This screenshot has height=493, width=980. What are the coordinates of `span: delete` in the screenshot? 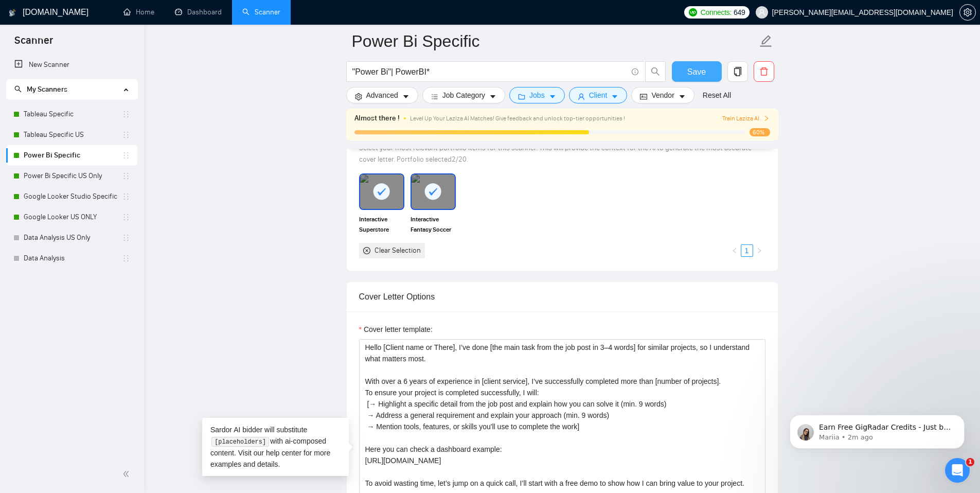 It's located at (764, 71).